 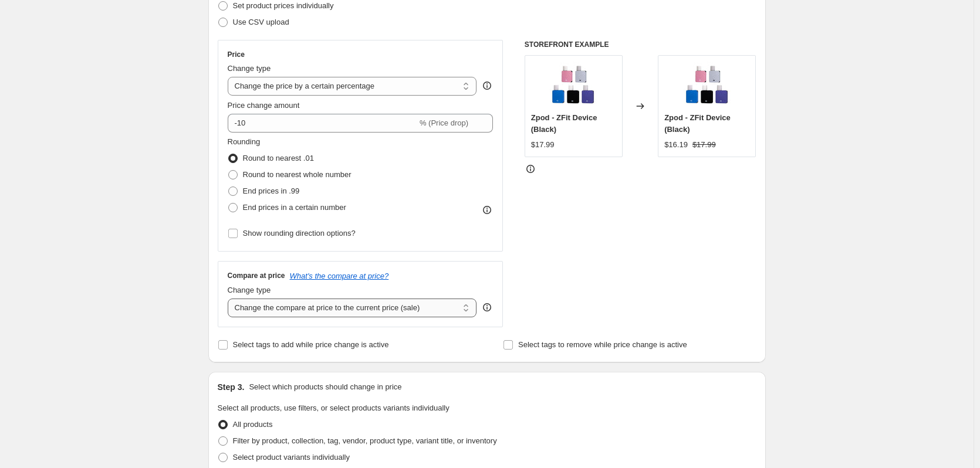 What do you see at coordinates (640, 44) in the screenshot?
I see `h6: STOREFRONT EXAMPLE` at bounding box center [640, 44].